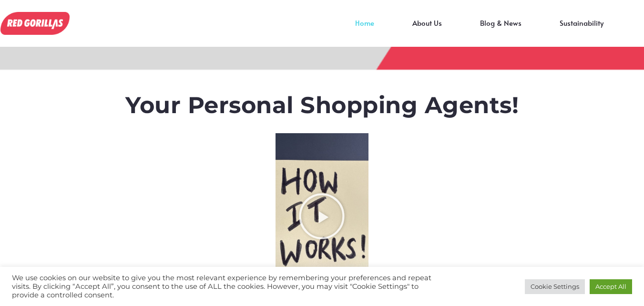 The height and width of the screenshot is (306, 644). I want to click on div: We use cookies on our website to give you the most relevant experience by remembering your prefer..., so click(229, 286).